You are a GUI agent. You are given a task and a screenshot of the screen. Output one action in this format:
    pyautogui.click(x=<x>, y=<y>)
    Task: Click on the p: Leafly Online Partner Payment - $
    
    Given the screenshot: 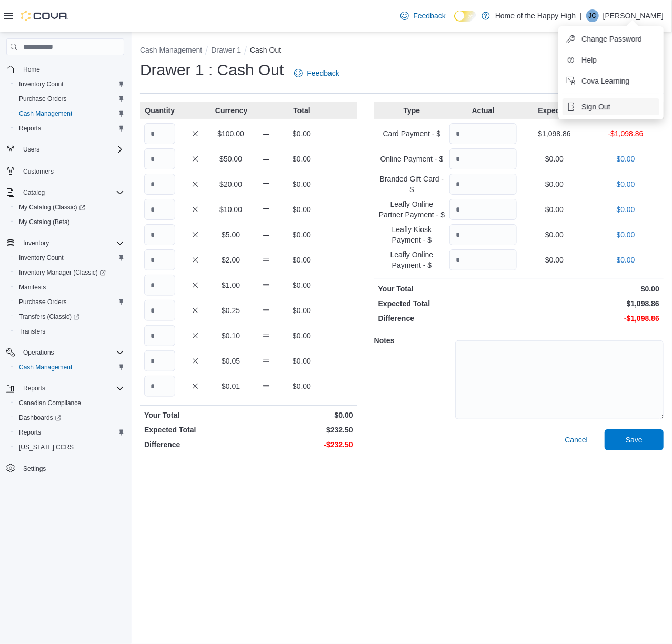 What is the action you would take?
    pyautogui.click(x=412, y=209)
    